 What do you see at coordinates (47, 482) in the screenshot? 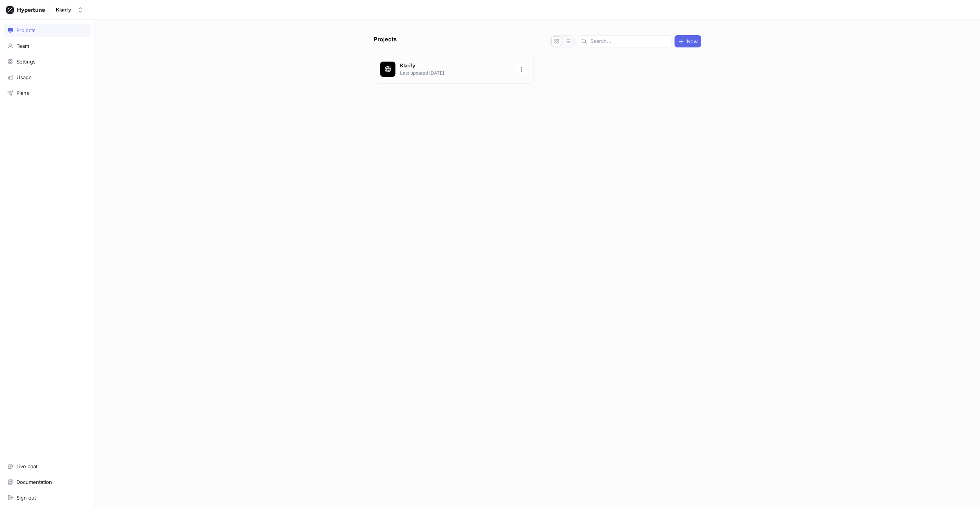
I see `a: Documentation` at bounding box center [47, 482].